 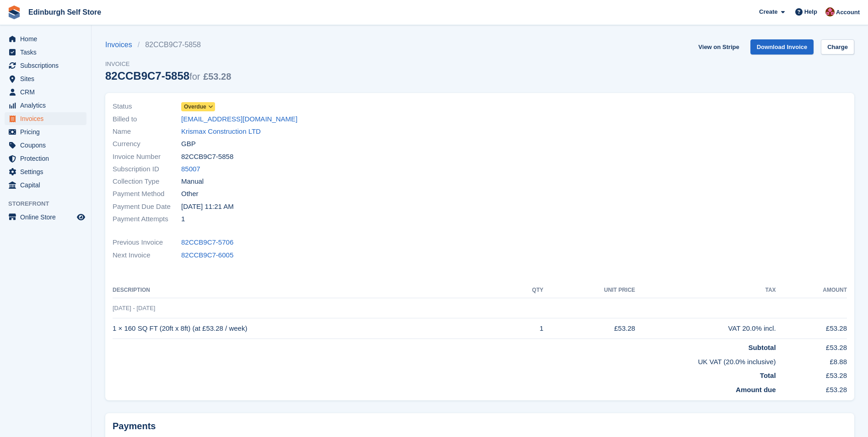 What do you see at coordinates (48, 217) in the screenshot?
I see `span: Online Store` at bounding box center [48, 217].